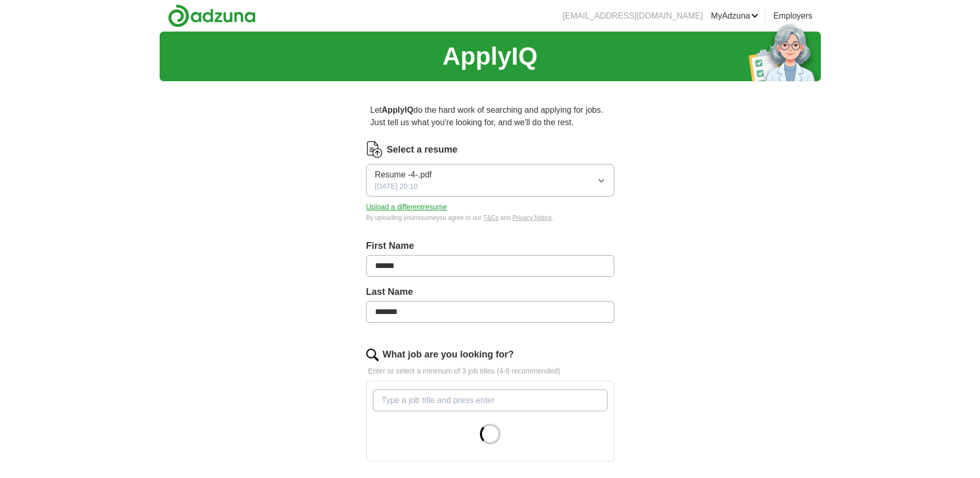 The width and height of the screenshot is (980, 478). Describe the element at coordinates (212, 15) in the screenshot. I see `img: Adzuna logo` at that location.